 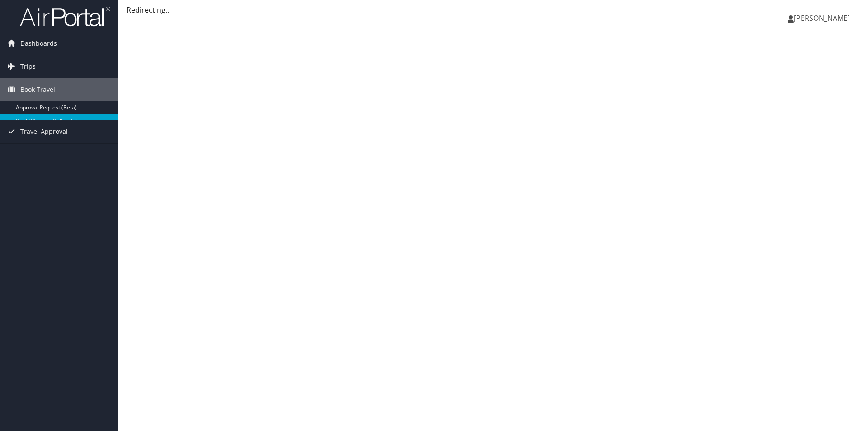 I want to click on span: Travel Approval, so click(x=44, y=132).